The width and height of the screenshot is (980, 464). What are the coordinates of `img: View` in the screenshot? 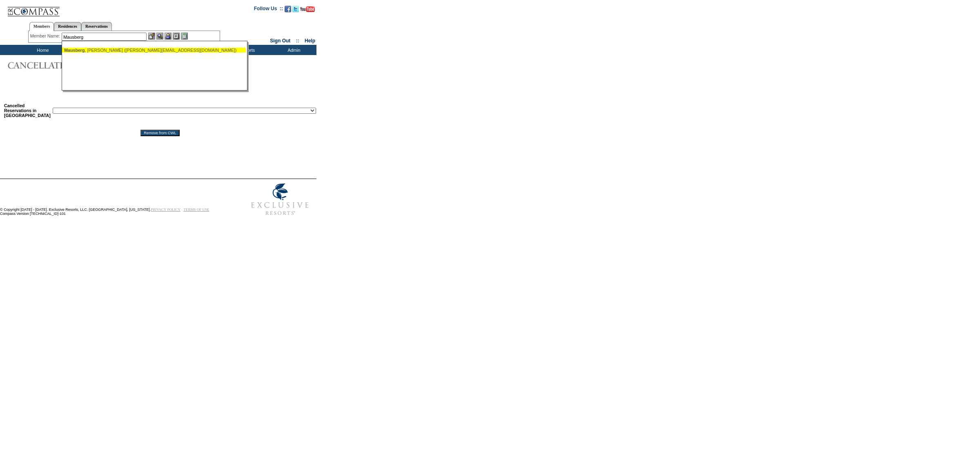 It's located at (160, 36).